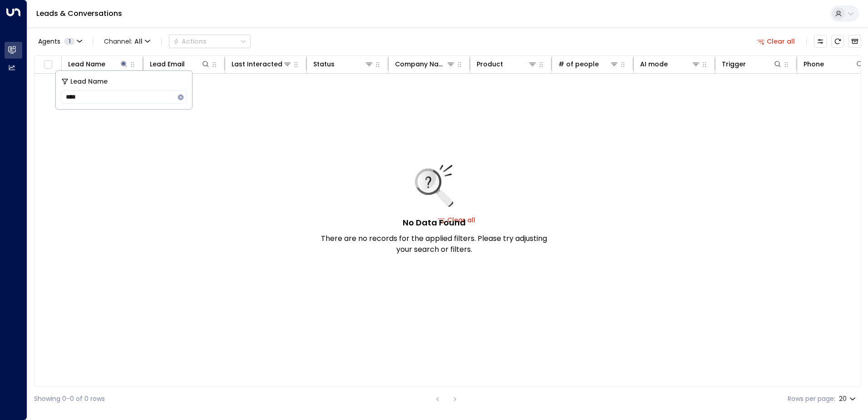 This screenshot has height=420, width=868. Describe the element at coordinates (848, 398) in the screenshot. I see `div: 20` at that location.